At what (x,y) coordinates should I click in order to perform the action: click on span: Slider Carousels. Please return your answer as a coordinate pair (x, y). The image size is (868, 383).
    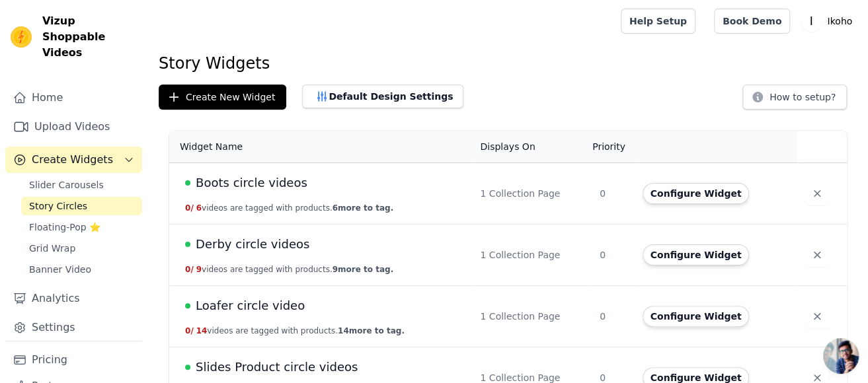
    Looking at the image, I should click on (66, 185).